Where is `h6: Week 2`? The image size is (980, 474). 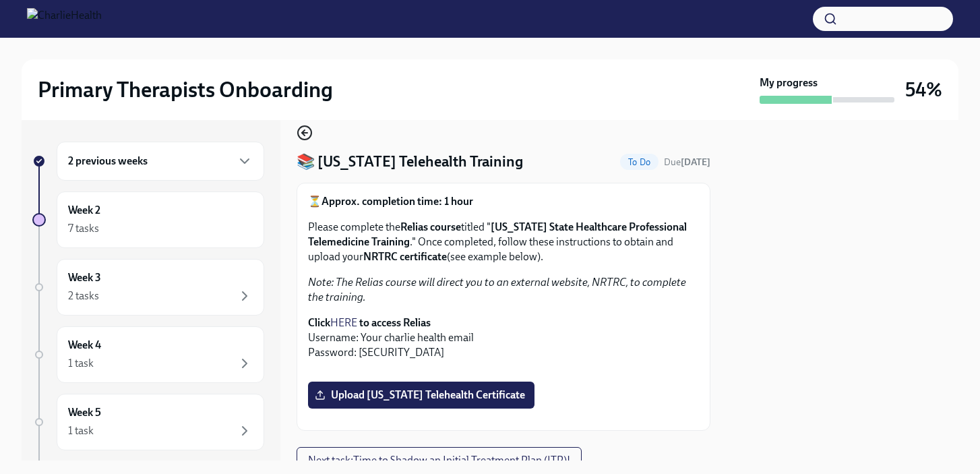
h6: Week 2 is located at coordinates (84, 211).